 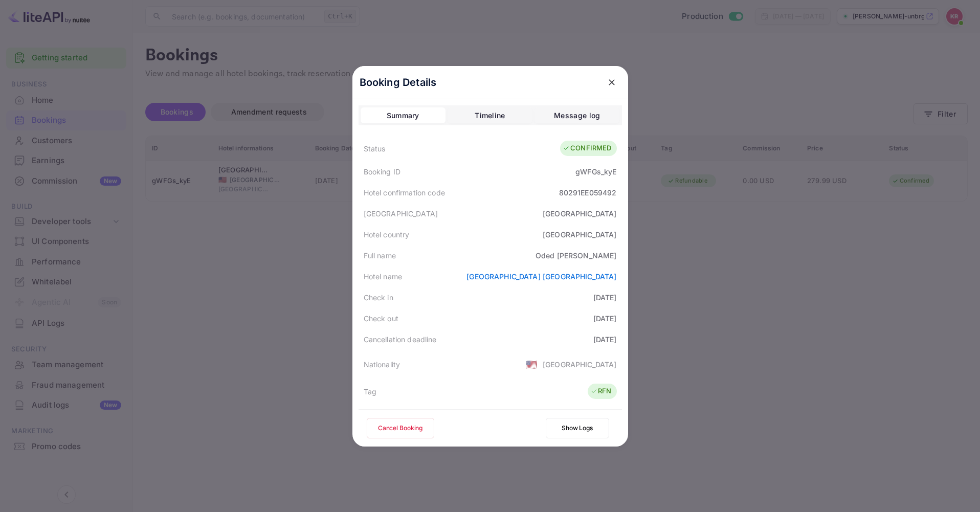 What do you see at coordinates (403, 115) in the screenshot?
I see `button: Summary` at bounding box center [403, 115].